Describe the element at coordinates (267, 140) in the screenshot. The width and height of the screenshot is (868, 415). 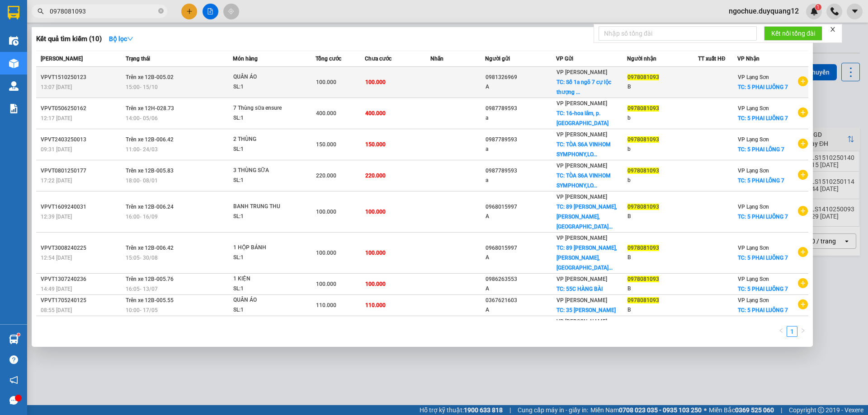
I see `div: 2 THÙNG` at that location.